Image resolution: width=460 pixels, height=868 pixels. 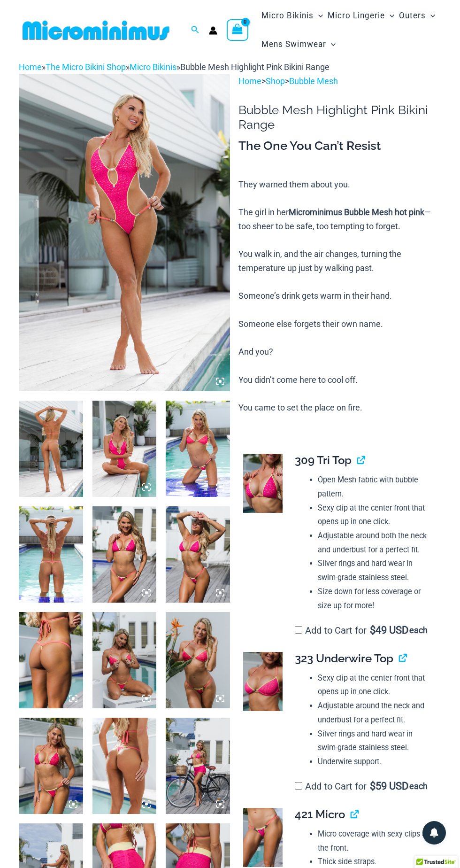 What do you see at coordinates (389, 786) in the screenshot?
I see `span: 59 USD` at bounding box center [389, 786].